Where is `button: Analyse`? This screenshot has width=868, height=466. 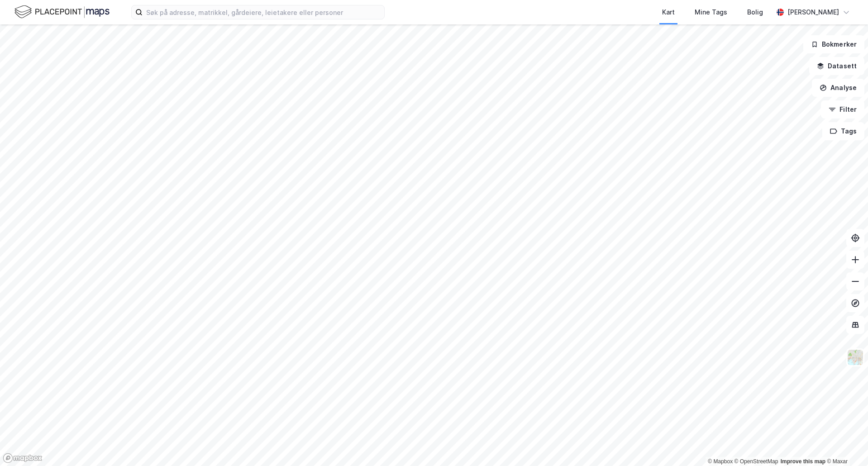 button: Analyse is located at coordinates (839, 88).